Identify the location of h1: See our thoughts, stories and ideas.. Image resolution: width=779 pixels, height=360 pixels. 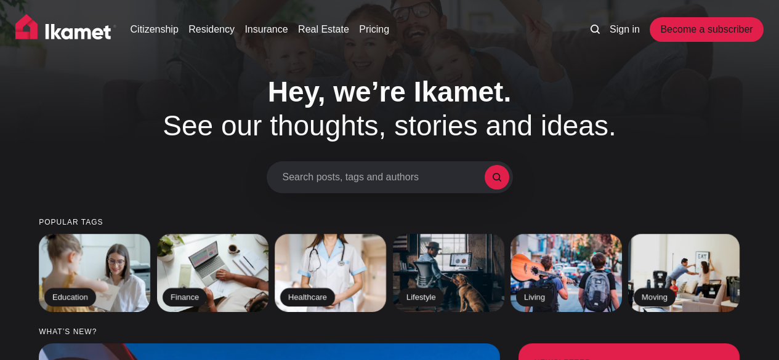
(390, 109).